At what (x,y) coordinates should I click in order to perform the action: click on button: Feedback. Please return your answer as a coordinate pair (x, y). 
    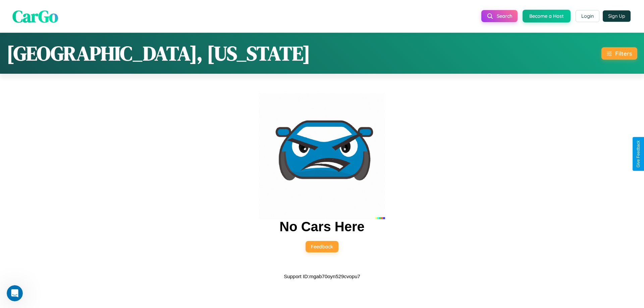
    Looking at the image, I should click on (322, 247).